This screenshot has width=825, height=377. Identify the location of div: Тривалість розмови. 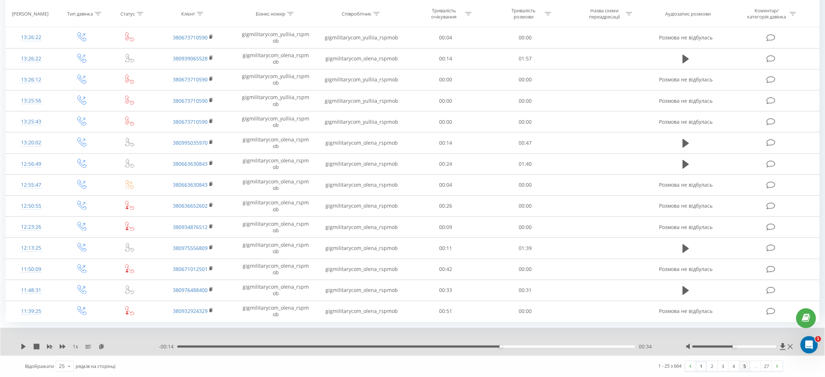
(524, 14).